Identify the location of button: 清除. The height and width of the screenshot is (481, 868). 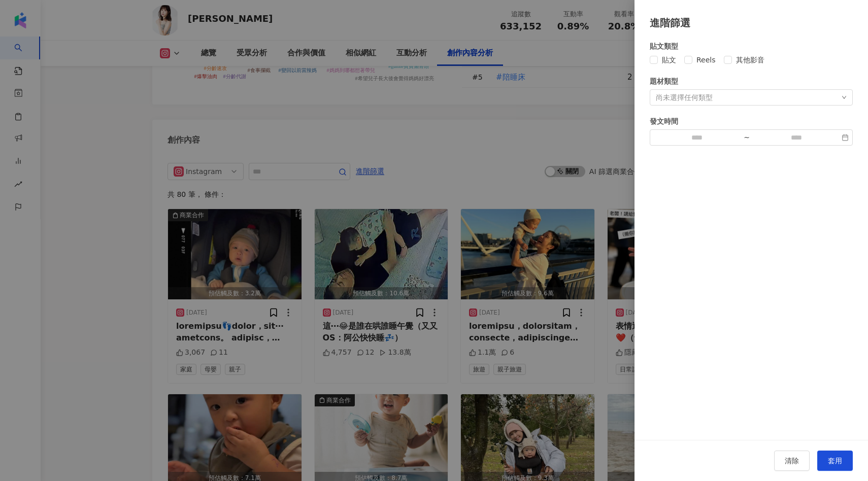
(792, 461).